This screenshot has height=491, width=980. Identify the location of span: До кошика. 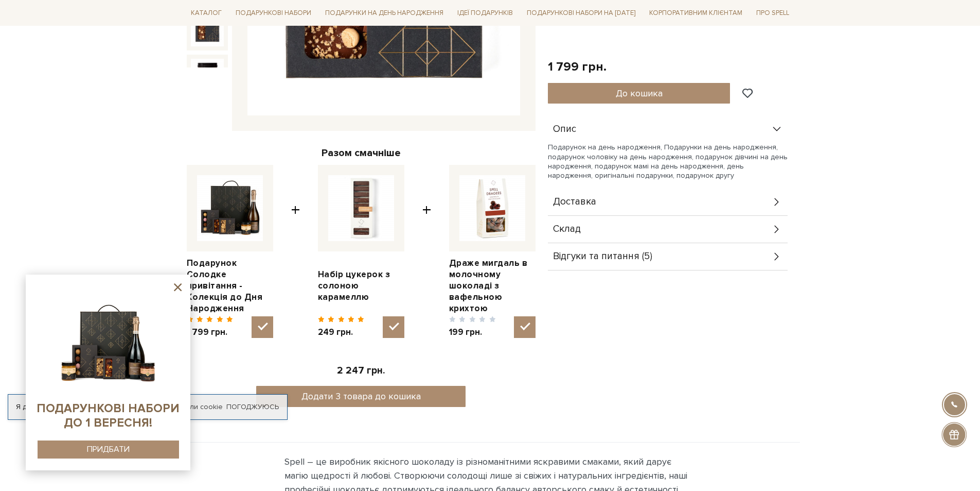
(639, 93).